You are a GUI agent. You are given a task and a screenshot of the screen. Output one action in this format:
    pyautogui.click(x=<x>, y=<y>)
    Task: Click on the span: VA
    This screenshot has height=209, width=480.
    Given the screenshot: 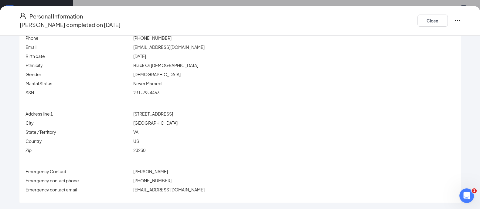 What is the action you would take?
    pyautogui.click(x=136, y=132)
    